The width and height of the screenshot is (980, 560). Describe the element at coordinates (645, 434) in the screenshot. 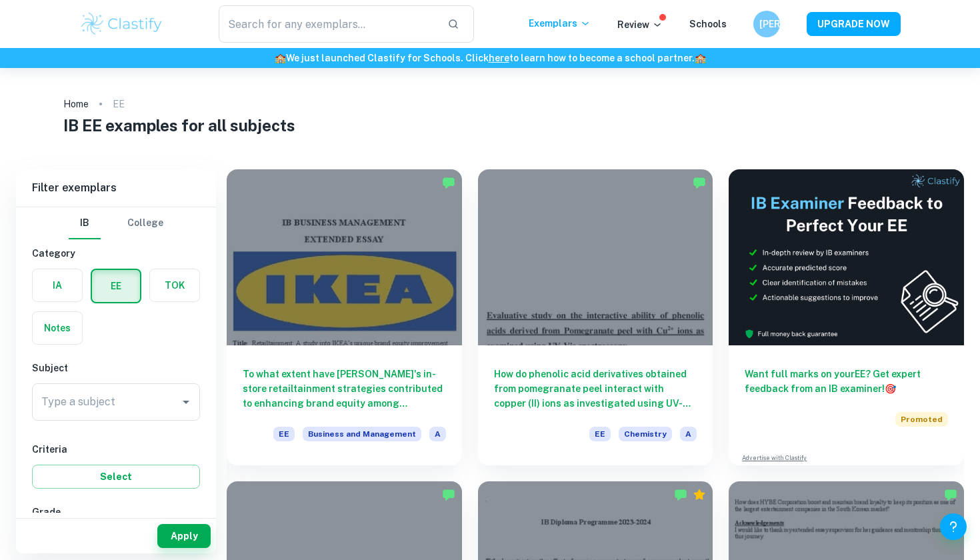

I see `span: Chemistry` at that location.